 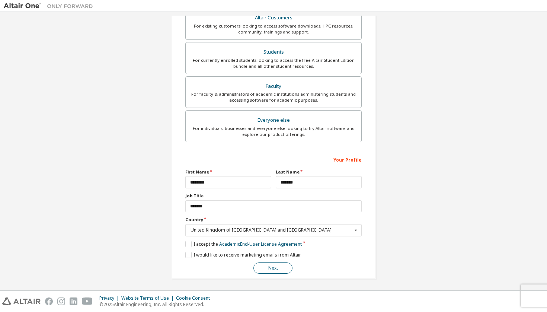 I want to click on img: facebook.svg, so click(x=49, y=301).